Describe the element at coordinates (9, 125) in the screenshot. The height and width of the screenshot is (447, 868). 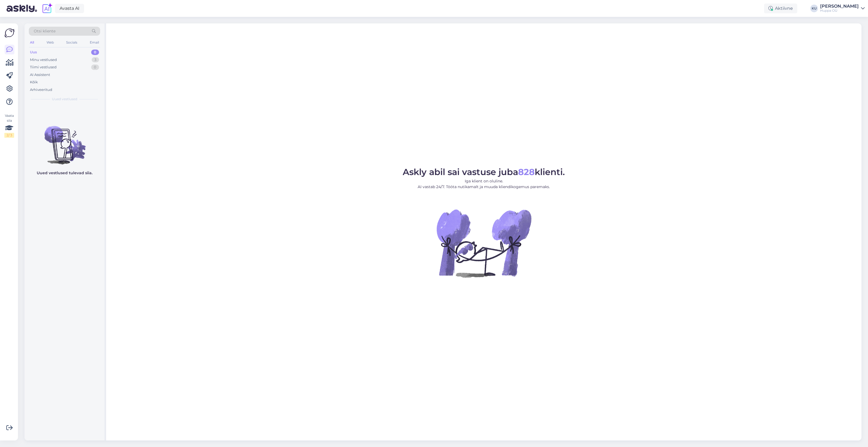
I see `div: Vaata siia` at that location.